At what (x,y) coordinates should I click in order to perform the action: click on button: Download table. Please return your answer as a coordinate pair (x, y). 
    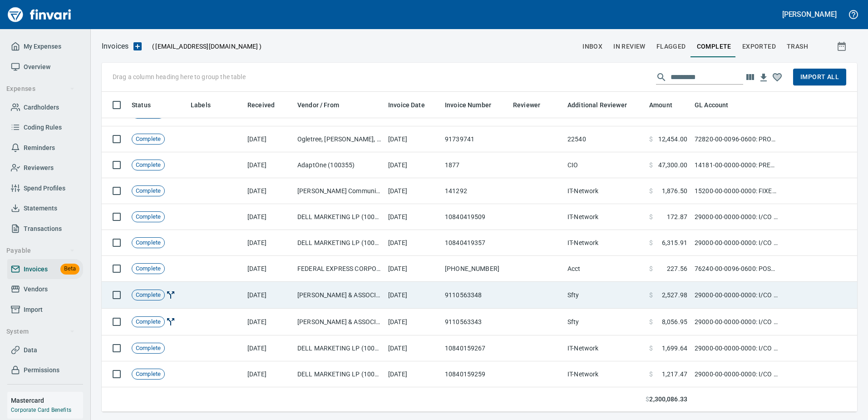
    Looking at the image, I should click on (763, 78).